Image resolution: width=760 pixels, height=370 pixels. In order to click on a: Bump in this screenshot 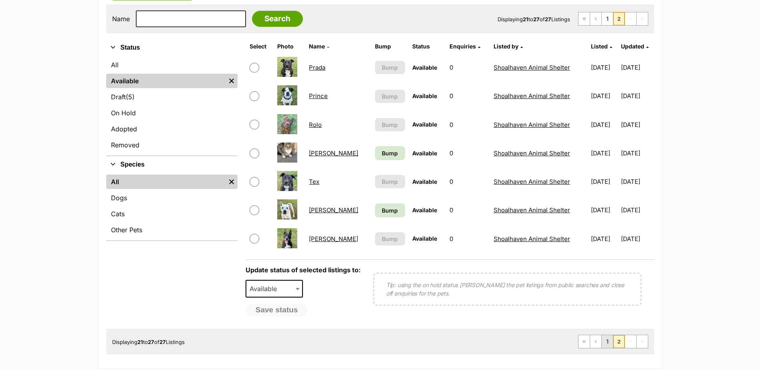, I will do `click(390, 210)`.